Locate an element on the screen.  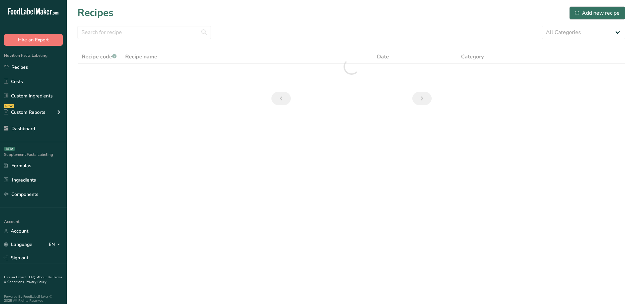
a: Terms & Conditions . is located at coordinates (33, 280).